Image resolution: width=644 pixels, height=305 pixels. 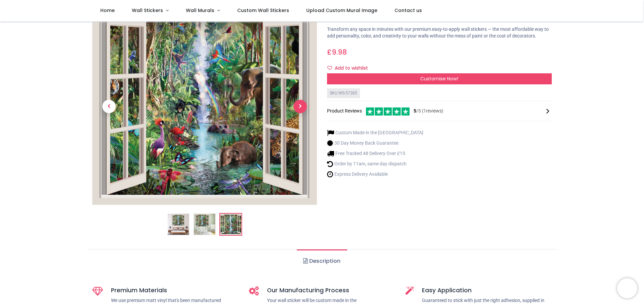 What do you see at coordinates (109, 107) in the screenshot?
I see `a: Previous` at bounding box center [109, 107].